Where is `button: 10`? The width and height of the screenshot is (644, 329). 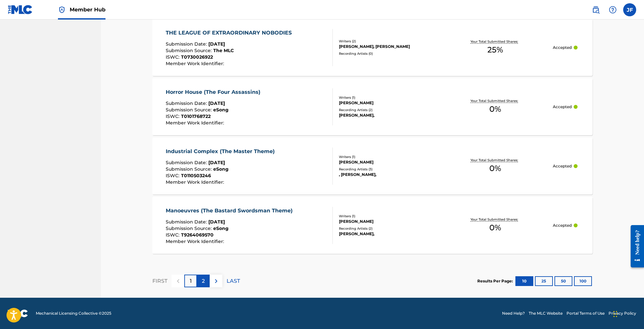
button: 10 is located at coordinates (524, 281).